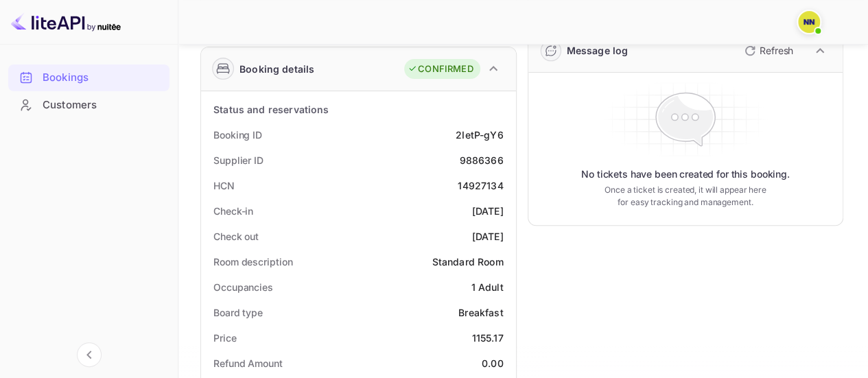 This screenshot has height=378, width=868. Describe the element at coordinates (88, 77) in the screenshot. I see `a: Bookings` at that location.